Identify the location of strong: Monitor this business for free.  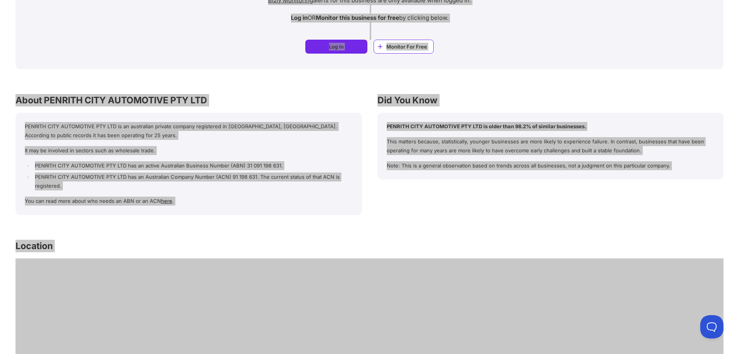
(357, 17).